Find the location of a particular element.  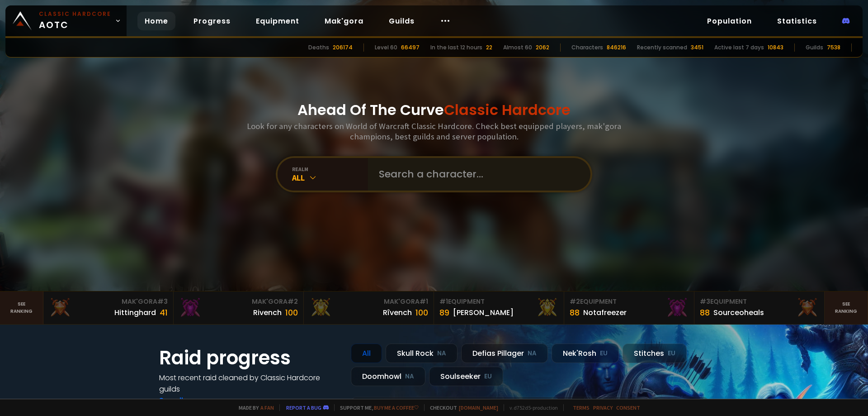

a: Seeranking is located at coordinates (847, 308).